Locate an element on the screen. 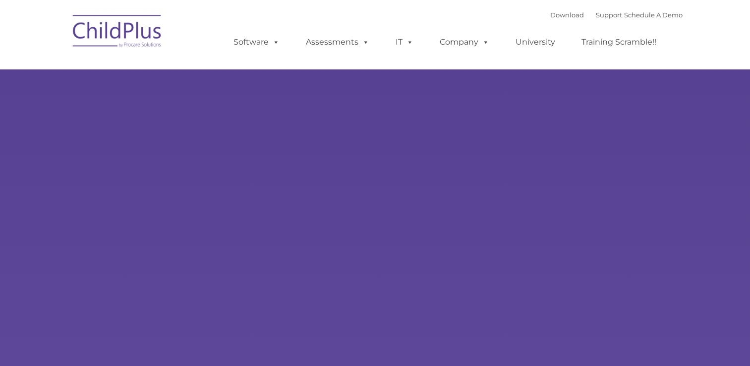  a: Software is located at coordinates (256, 42).